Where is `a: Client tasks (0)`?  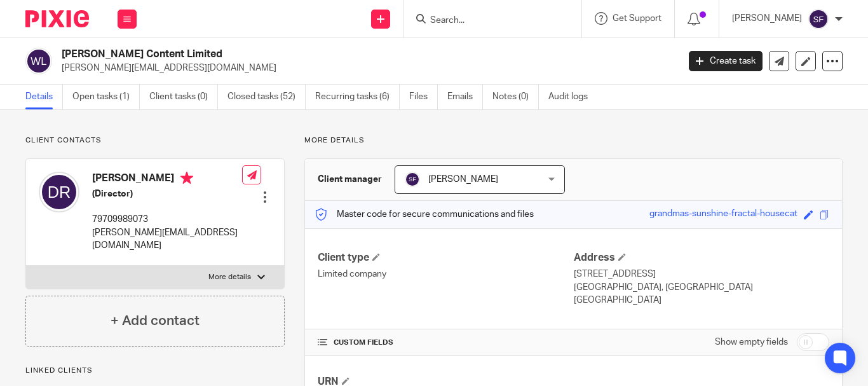
a: Client tasks (0) is located at coordinates (184, 97).